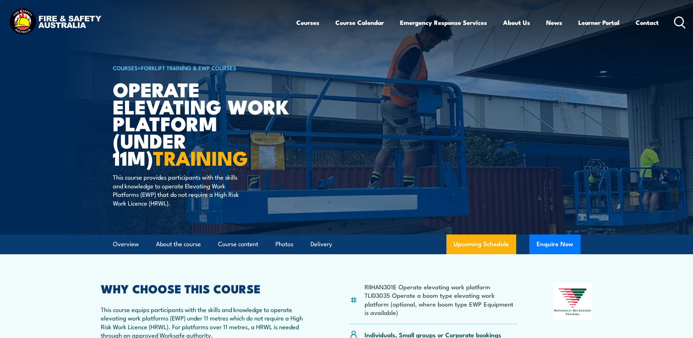  Describe the element at coordinates (238, 244) in the screenshot. I see `a: Course content` at that location.